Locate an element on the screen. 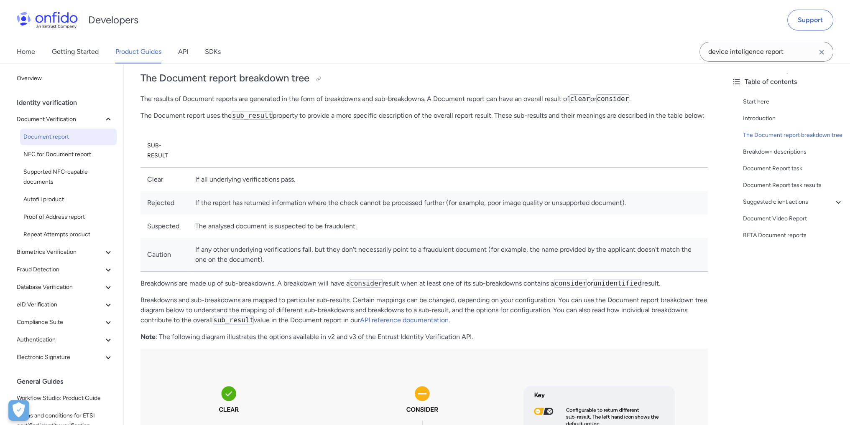  a: API is located at coordinates (183, 52).